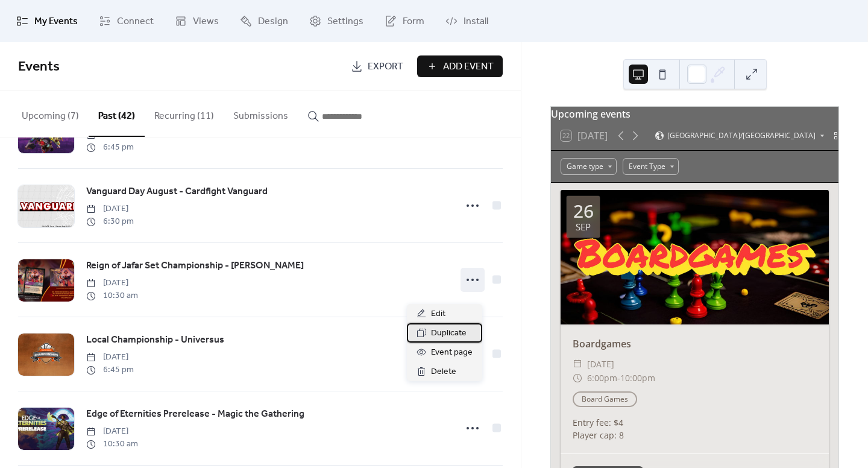 The height and width of the screenshot is (468, 868). I want to click on a: Export, so click(377, 67).